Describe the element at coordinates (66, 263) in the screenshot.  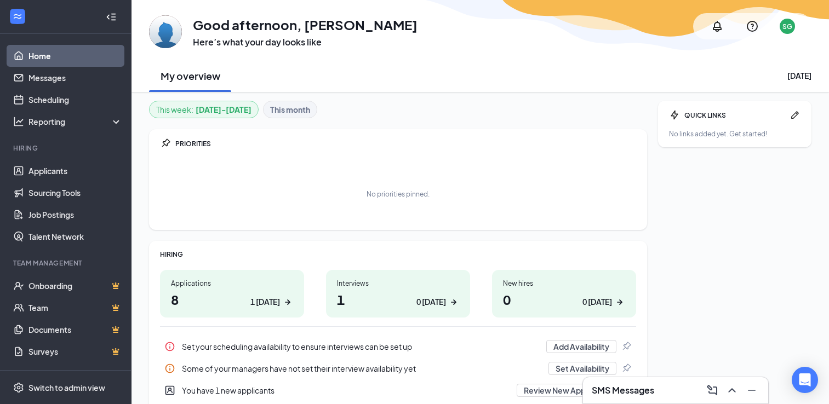
I see `div: Team Management` at that location.